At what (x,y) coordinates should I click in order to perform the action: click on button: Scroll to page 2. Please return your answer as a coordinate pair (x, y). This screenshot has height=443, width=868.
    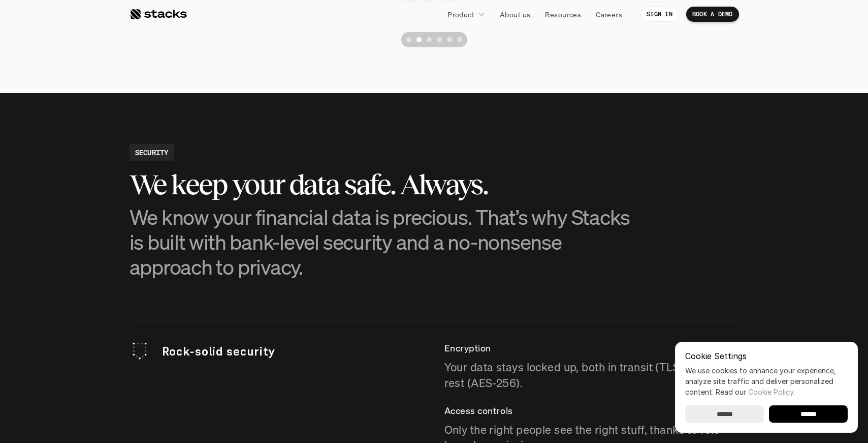
    Looking at the image, I should click on (419, 40).